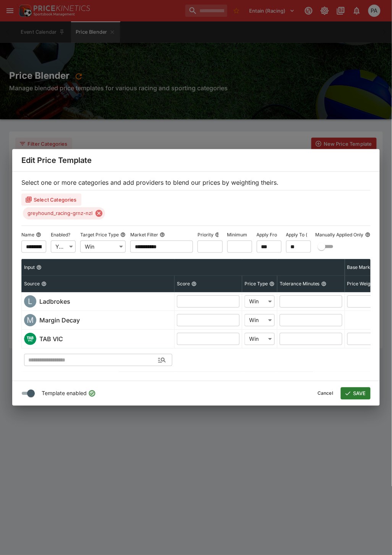 This screenshot has height=555, width=392. I want to click on button: Target Price Type, so click(123, 235).